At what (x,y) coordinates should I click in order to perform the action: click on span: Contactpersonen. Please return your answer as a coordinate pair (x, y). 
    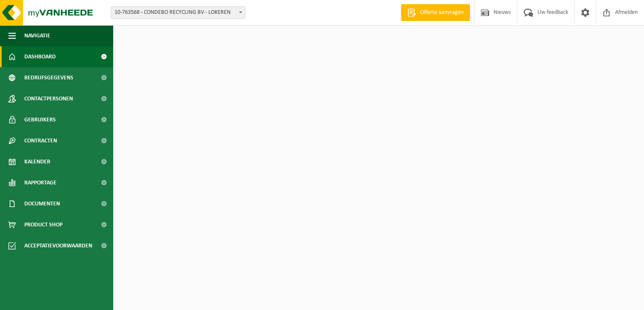
    Looking at the image, I should click on (49, 99).